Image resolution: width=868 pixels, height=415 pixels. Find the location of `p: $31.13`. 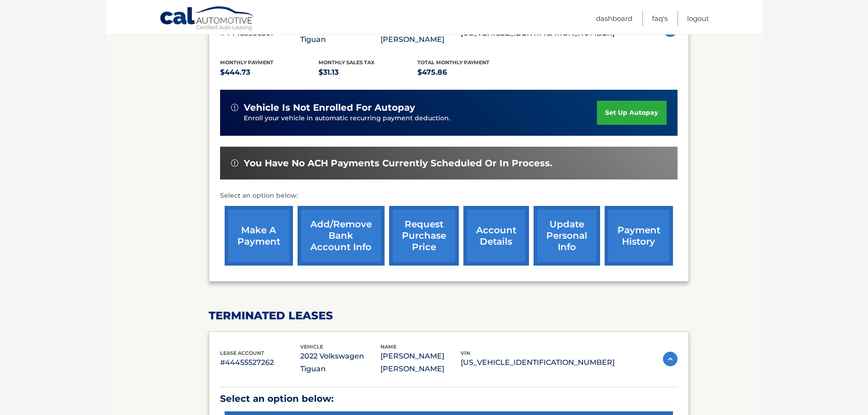

p: $31.13 is located at coordinates (368, 72).